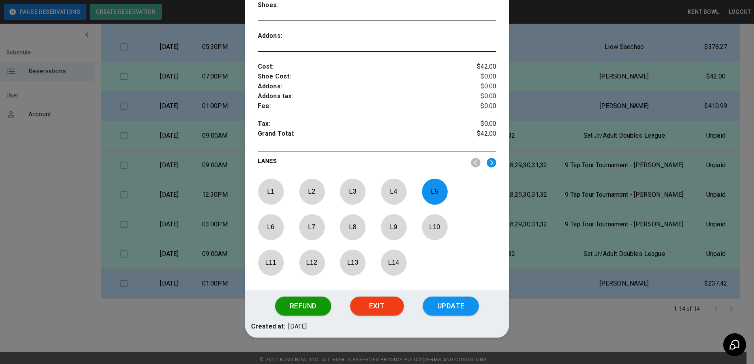  I want to click on p: L 4, so click(393, 191).